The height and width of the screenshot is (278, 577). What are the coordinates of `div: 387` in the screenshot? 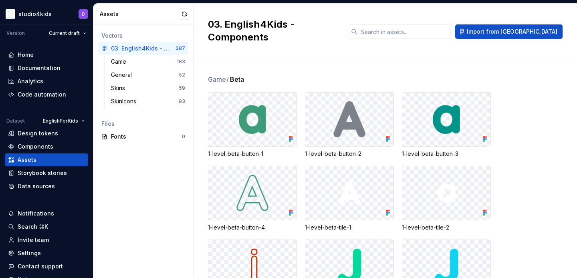 It's located at (180, 49).